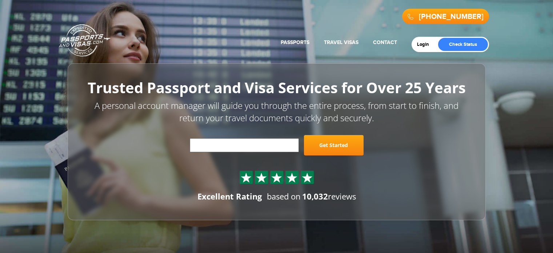 The width and height of the screenshot is (553, 253). Describe the element at coordinates (277, 112) in the screenshot. I see `p: A personal account manager will guide you through the entire process, from start to finish, and r...` at that location.